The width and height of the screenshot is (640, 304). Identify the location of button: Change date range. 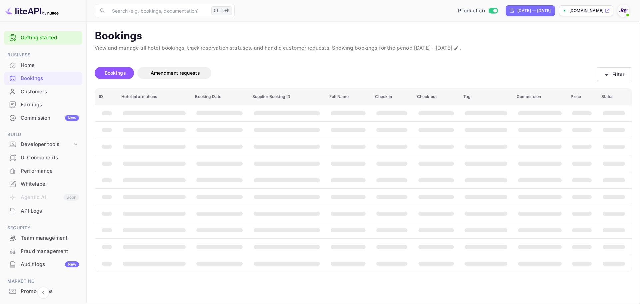
(456, 48).